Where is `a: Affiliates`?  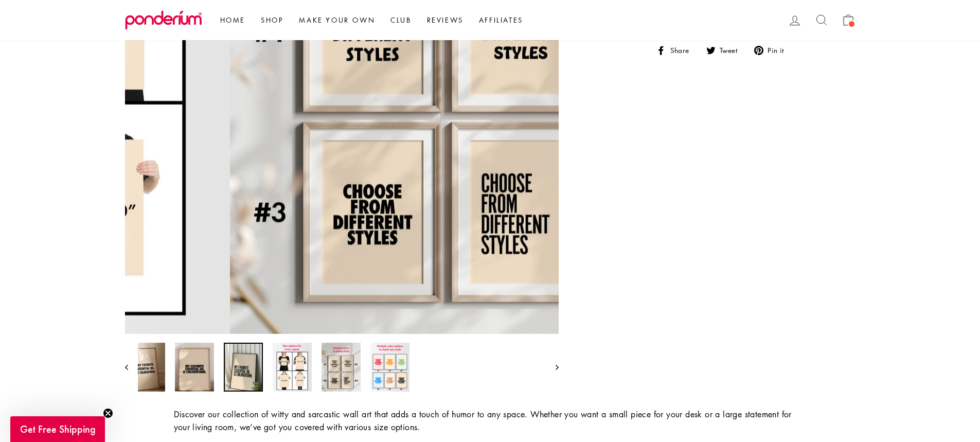
a: Affiliates is located at coordinates (501, 20).